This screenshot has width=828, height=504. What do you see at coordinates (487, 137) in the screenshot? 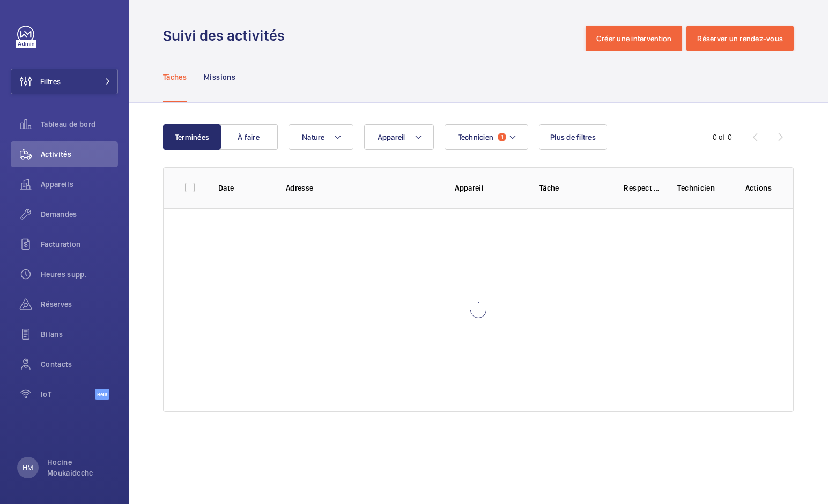
I see `button: Technicien1` at bounding box center [487, 137].